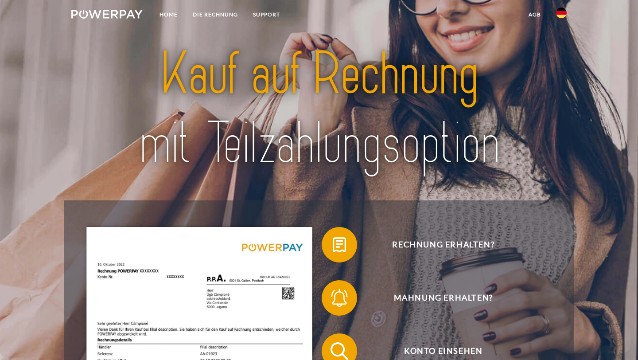 The image size is (638, 360). I want to click on a: Rechnung erhalten?, so click(437, 245).